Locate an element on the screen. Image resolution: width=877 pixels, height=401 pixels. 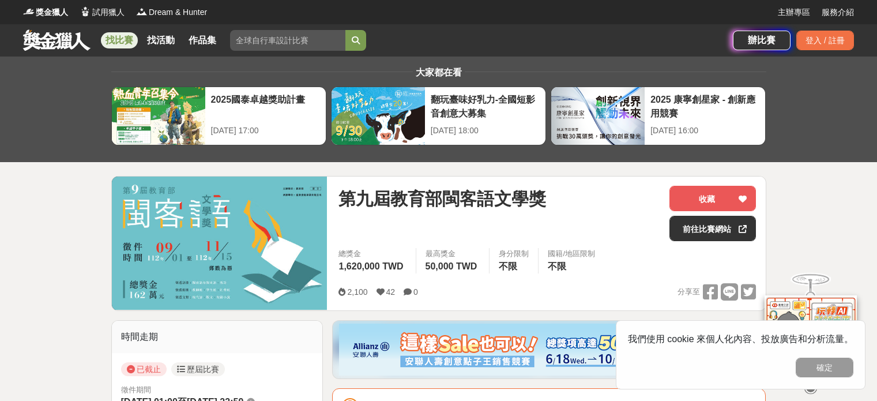
div: 2025 康寧創星家 - 創新應用競賽 is located at coordinates (704, 105).